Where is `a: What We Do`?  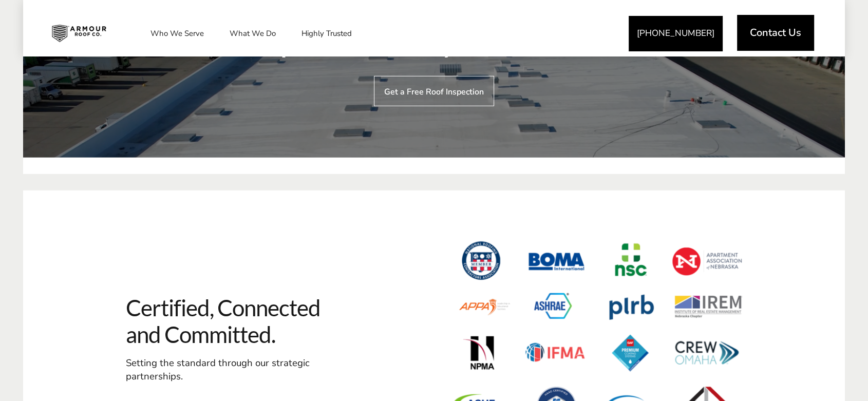 a: What We Do is located at coordinates (253, 34).